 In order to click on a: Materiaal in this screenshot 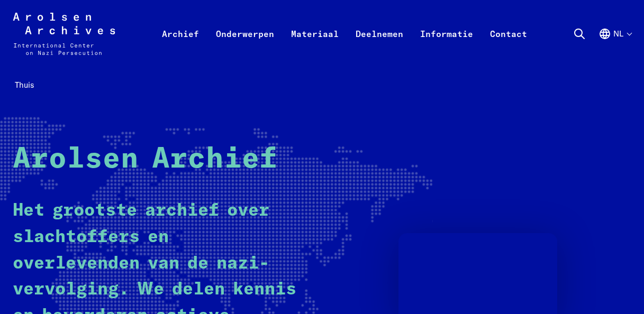, I will do `click(314, 47)`.